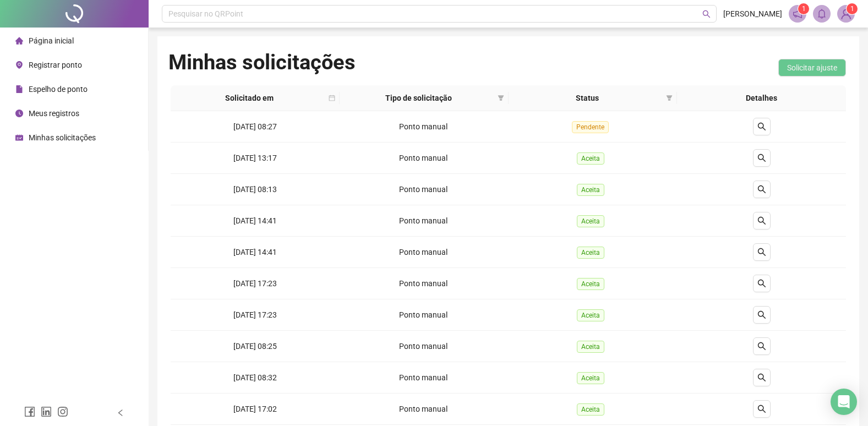 The width and height of the screenshot is (868, 426). Describe the element at coordinates (19, 89) in the screenshot. I see `span: file` at that location.